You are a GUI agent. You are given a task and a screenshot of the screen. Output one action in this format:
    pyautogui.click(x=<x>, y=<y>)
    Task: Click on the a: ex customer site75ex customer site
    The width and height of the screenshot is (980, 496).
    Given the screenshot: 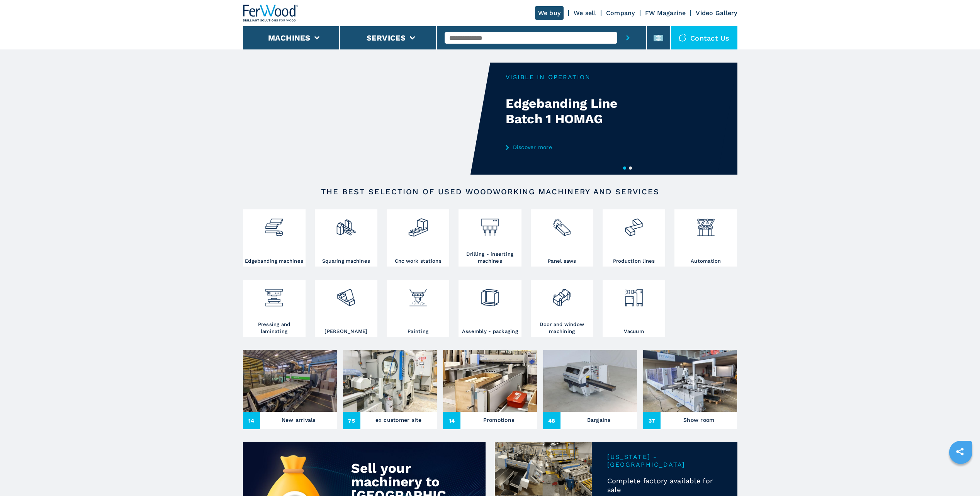 What is the action you would take?
    pyautogui.click(x=390, y=390)
    